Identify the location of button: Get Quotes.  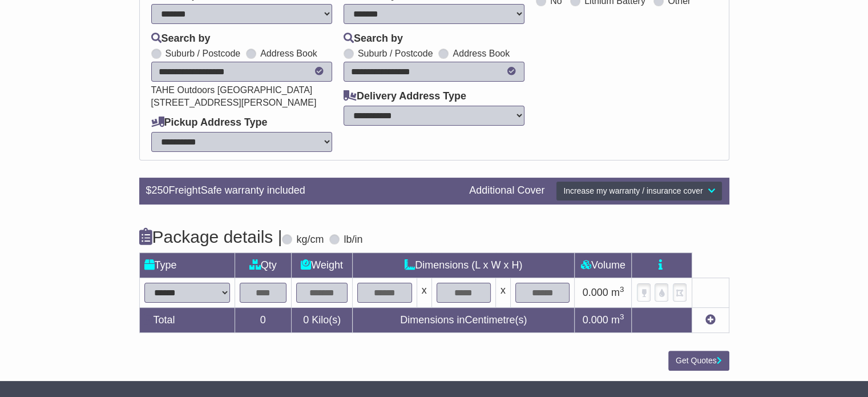
(698, 360).